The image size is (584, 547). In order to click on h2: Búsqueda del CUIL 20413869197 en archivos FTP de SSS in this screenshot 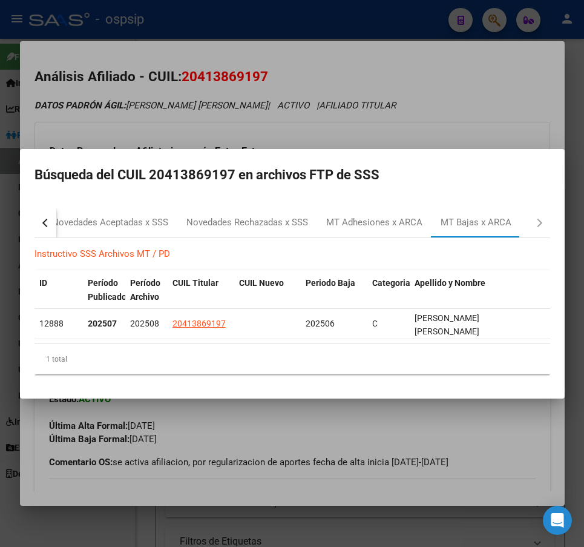, I will do `click(292, 175)`.